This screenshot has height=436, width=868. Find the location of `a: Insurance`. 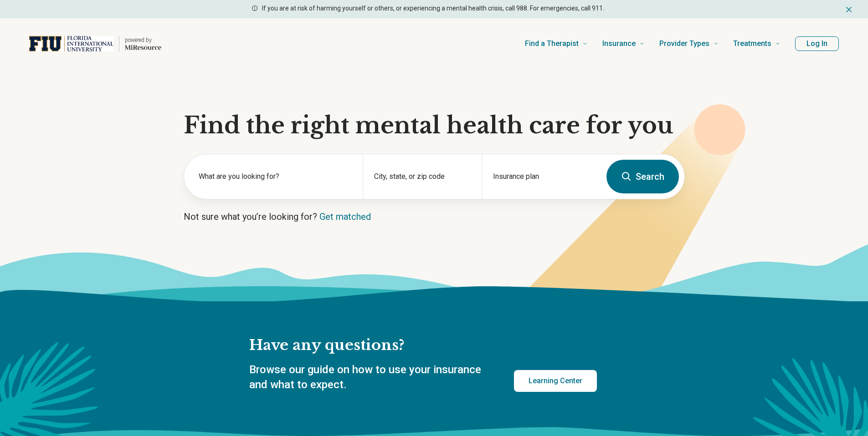

a: Insurance is located at coordinates (623, 44).